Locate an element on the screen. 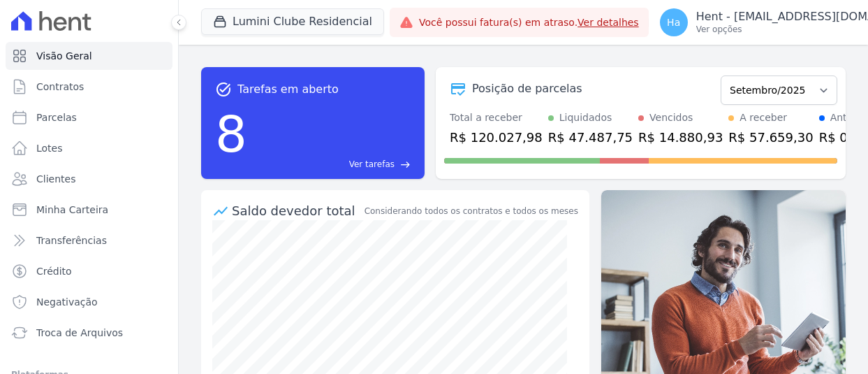 This screenshot has width=868, height=374. span: task_alt is located at coordinates (224, 89).